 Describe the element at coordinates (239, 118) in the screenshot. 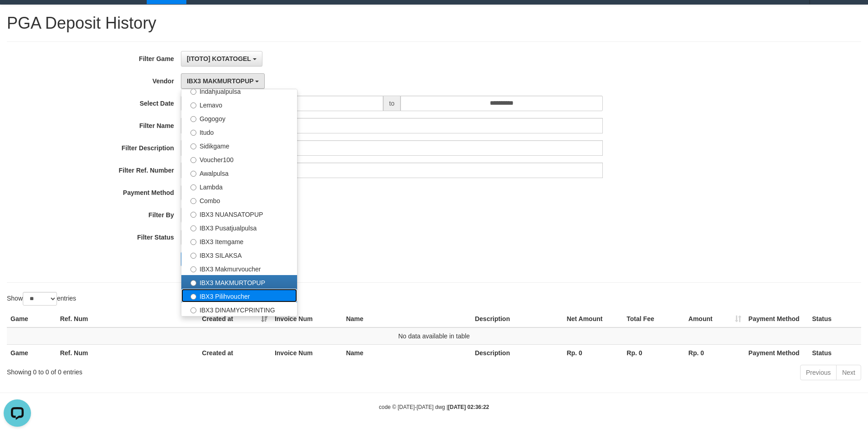

I see `label: Gogogoy` at that location.